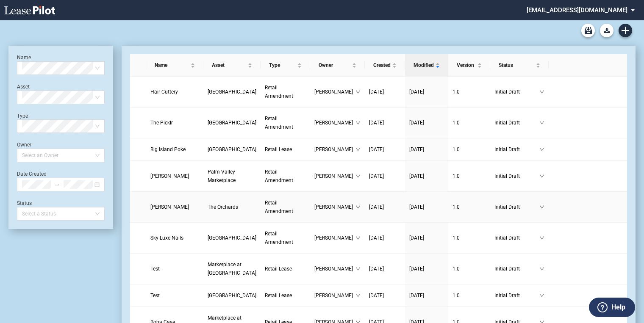 The height and width of the screenshot is (323, 644). What do you see at coordinates (222, 176) in the screenshot?
I see `span: Palm Valley Marketplace` at bounding box center [222, 176].